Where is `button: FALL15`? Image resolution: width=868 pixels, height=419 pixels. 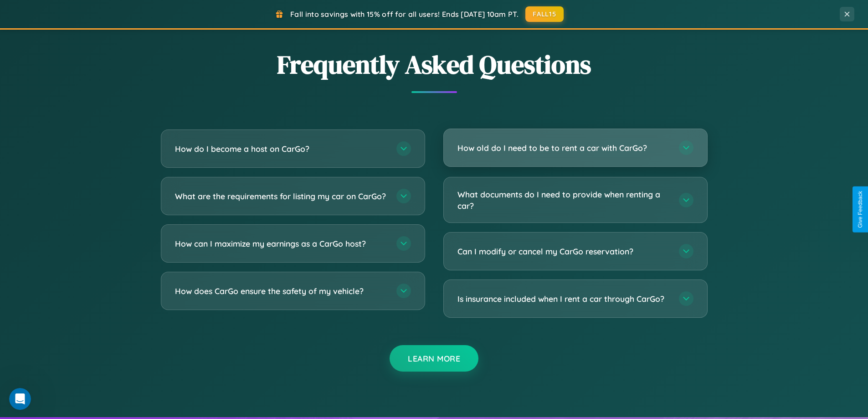 button: FALL15 is located at coordinates (545, 14).